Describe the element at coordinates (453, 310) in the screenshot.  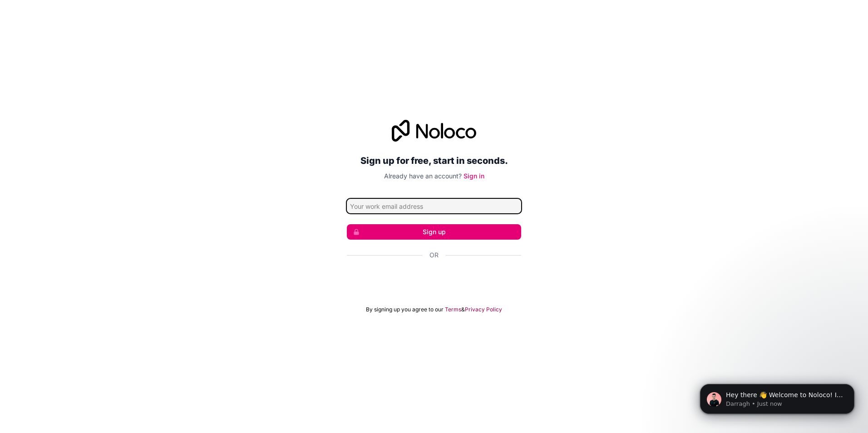
I see `a: Terms` at that location.